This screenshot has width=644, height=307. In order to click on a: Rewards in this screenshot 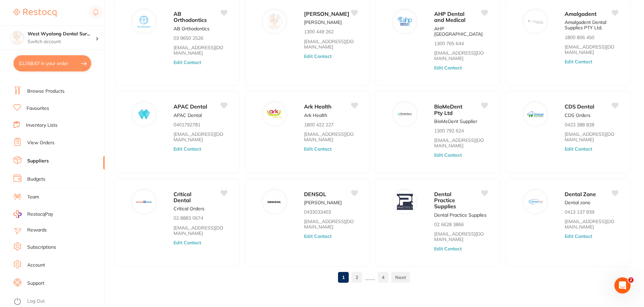, I will do `click(37, 230)`.